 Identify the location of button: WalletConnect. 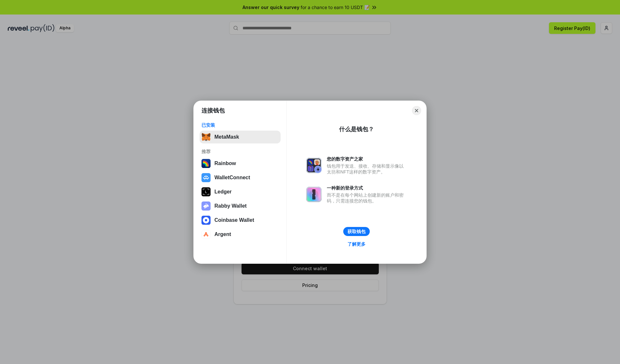
(240, 178).